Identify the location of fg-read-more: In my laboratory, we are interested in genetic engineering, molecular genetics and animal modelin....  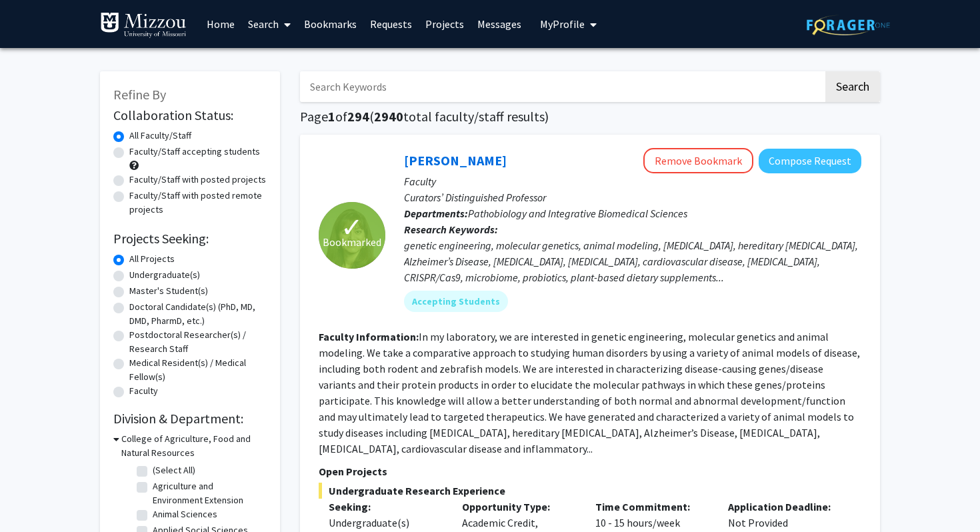
(589, 393).